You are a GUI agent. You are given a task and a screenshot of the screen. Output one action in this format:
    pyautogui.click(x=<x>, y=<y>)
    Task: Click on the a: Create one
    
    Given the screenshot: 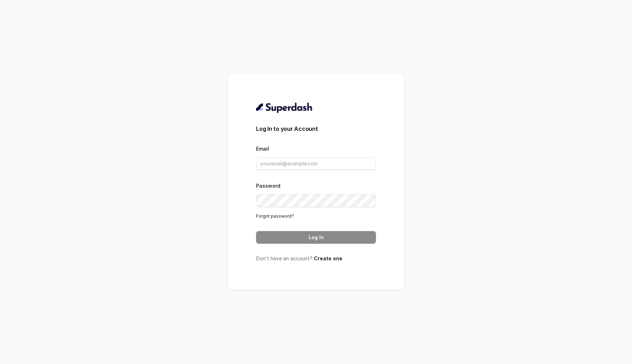 What is the action you would take?
    pyautogui.click(x=328, y=258)
    